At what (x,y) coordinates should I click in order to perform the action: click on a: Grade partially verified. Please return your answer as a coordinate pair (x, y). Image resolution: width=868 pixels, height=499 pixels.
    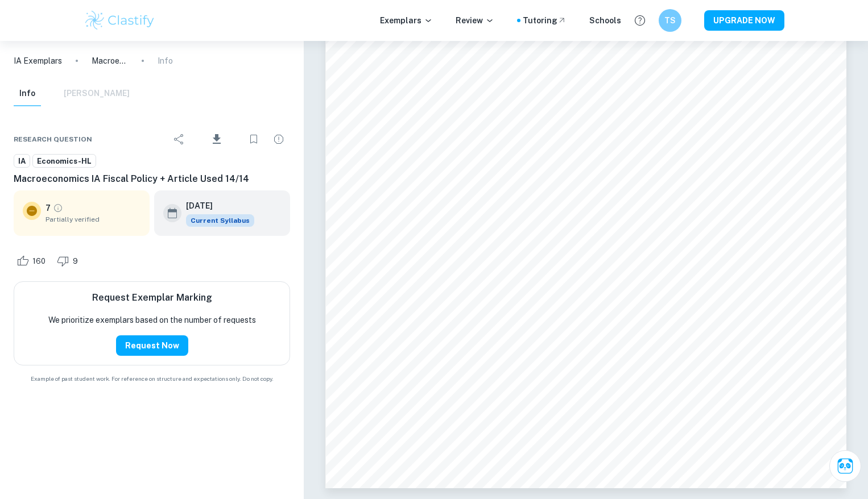
    Looking at the image, I should click on (58, 208).